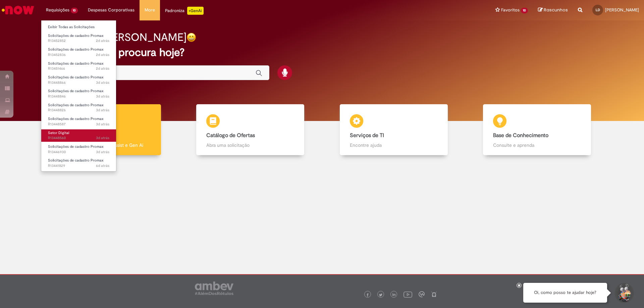 The width and height of the screenshot is (644, 308). Describe the element at coordinates (195, 11) in the screenshot. I see `p: +GenAi` at that location.